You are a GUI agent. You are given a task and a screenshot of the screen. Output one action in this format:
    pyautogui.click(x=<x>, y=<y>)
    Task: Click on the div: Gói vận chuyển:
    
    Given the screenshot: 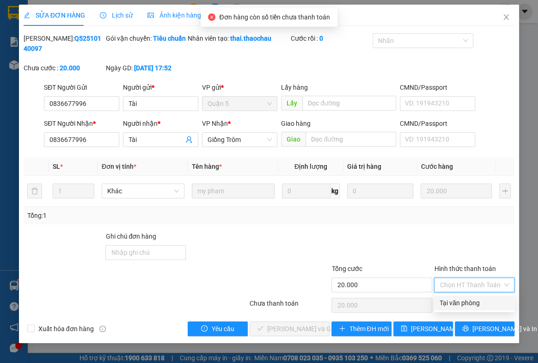 What is the action you would take?
    pyautogui.click(x=146, y=38)
    